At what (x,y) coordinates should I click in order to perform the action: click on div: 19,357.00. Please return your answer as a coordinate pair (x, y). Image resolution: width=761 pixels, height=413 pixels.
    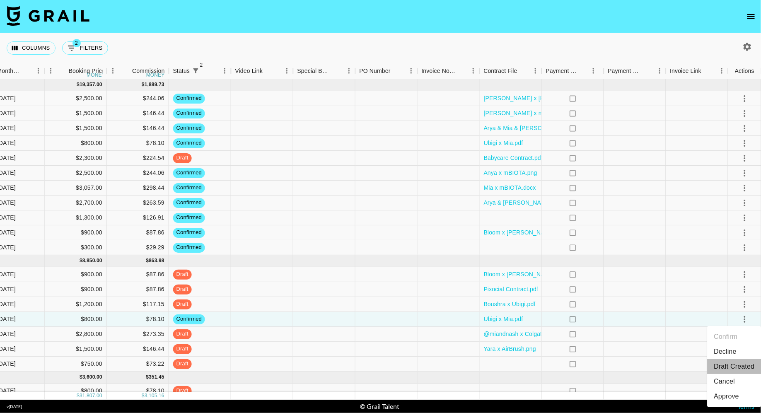
    Looking at the image, I should click on (91, 84).